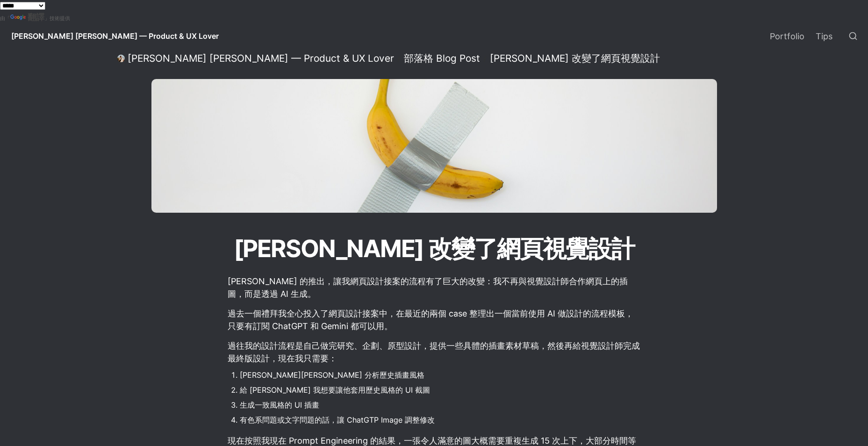  Describe the element at coordinates (27, 17) in the screenshot. I see `a: 翻譯` at that location.